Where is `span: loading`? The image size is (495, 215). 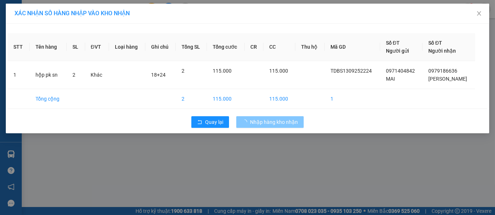 span: loading is located at coordinates (246, 122).